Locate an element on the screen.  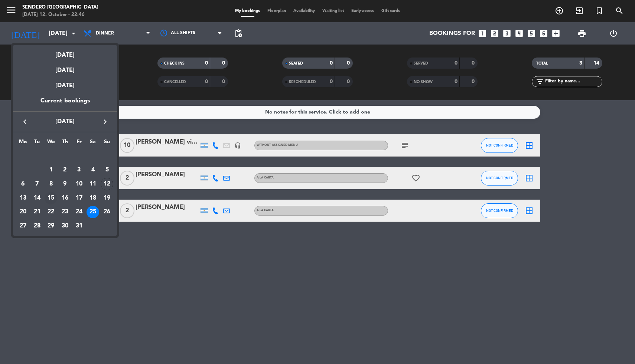
div: 27 is located at coordinates (23, 226).